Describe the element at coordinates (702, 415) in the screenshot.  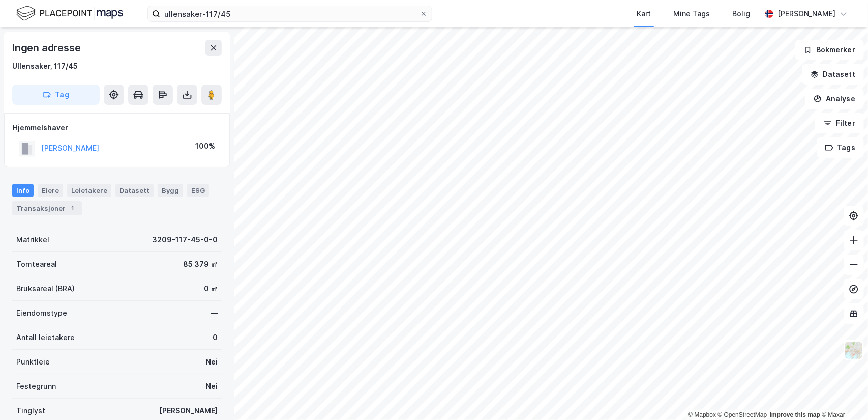
I see `a: Mapbox` at that location.